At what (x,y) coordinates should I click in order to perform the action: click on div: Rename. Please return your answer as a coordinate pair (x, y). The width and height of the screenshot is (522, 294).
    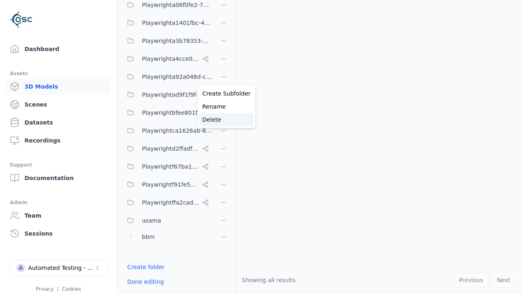
    Looking at the image, I should click on (226, 107).